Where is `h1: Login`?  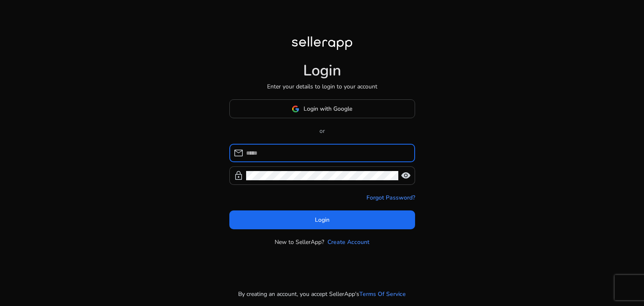
h1: Login is located at coordinates (322, 71).